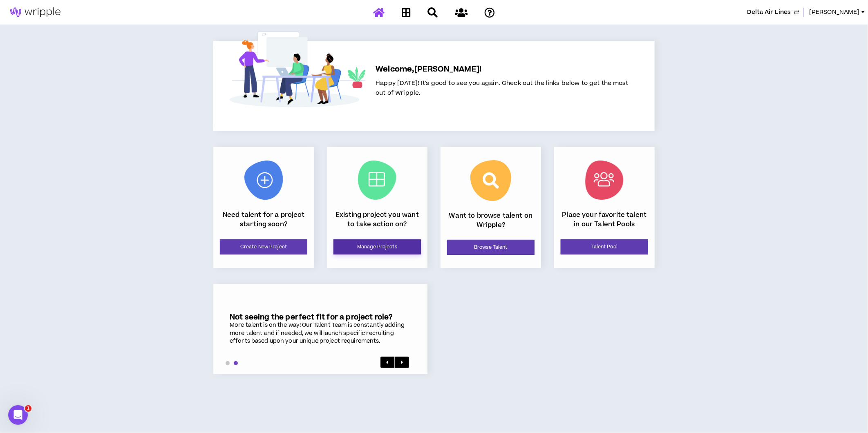 This screenshot has width=868, height=433. I want to click on p: Existing project you want to take action on?, so click(378, 219).